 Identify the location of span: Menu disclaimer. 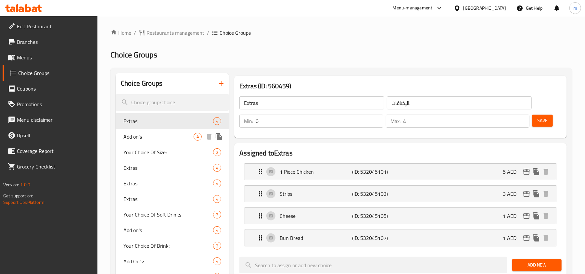
(55, 120).